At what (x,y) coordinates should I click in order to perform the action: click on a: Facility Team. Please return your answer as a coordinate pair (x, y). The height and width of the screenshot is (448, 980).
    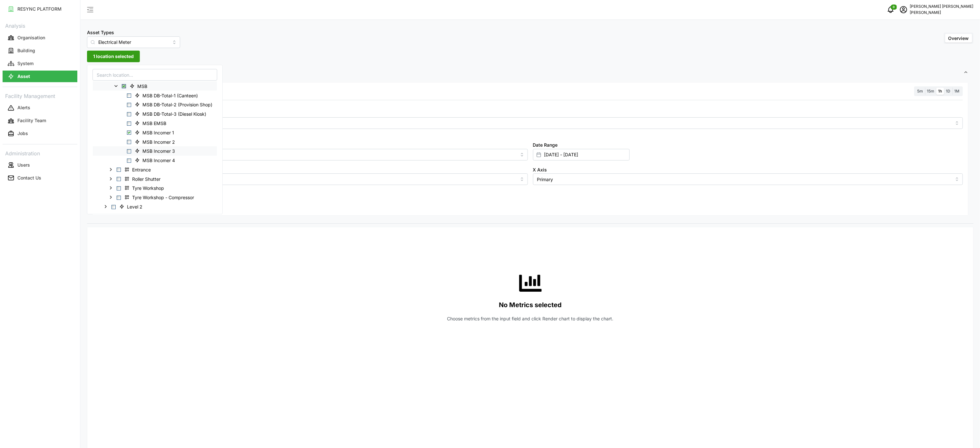
    Looking at the image, I should click on (40, 121).